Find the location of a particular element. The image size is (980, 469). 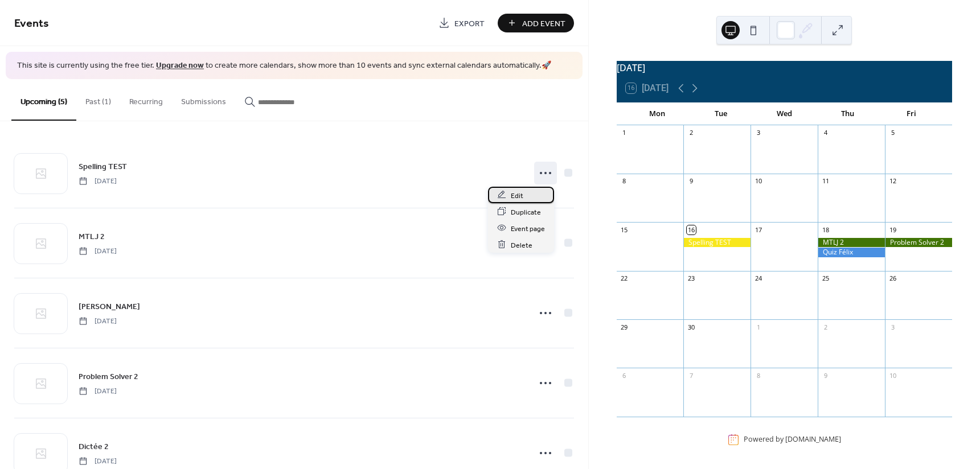

span: Export is located at coordinates (469, 23).